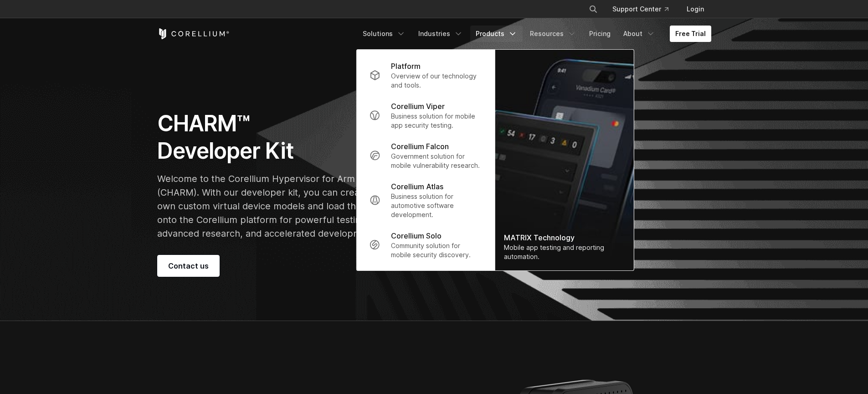 Image resolution: width=868 pixels, height=394 pixels. What do you see at coordinates (441, 33) in the screenshot?
I see `a: Industries` at bounding box center [441, 33].